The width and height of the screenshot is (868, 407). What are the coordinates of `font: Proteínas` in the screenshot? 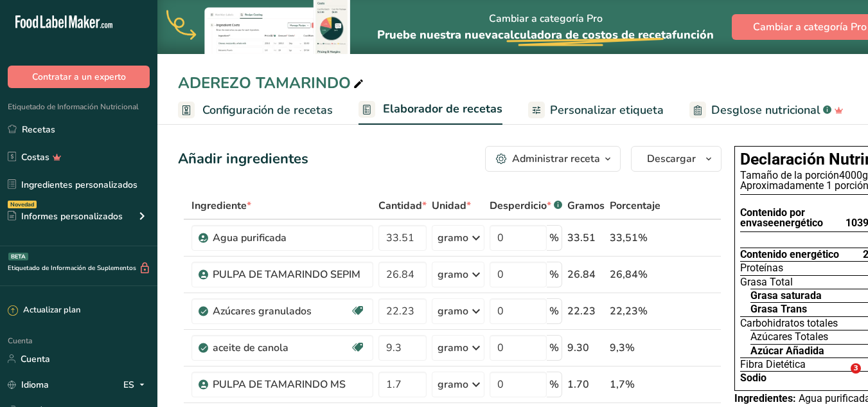 It's located at (762, 268).